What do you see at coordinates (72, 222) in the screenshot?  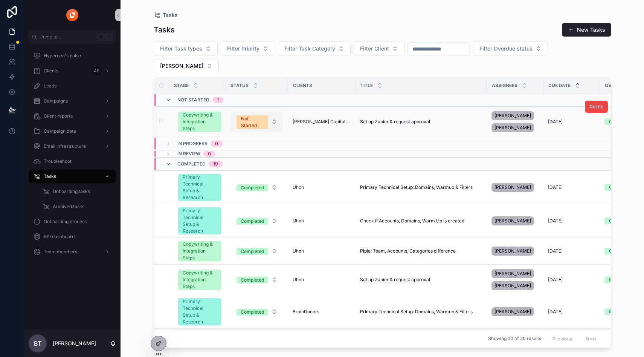 I see `a: Onboarding process` at bounding box center [72, 222].